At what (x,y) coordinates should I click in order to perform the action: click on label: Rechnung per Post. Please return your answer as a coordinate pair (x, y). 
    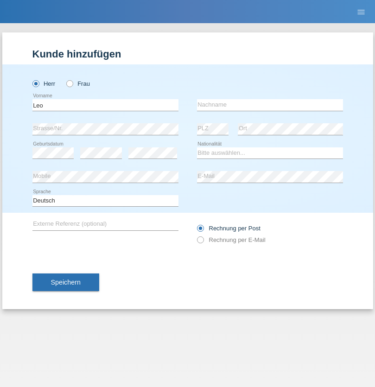
    Looking at the image, I should click on (229, 228).